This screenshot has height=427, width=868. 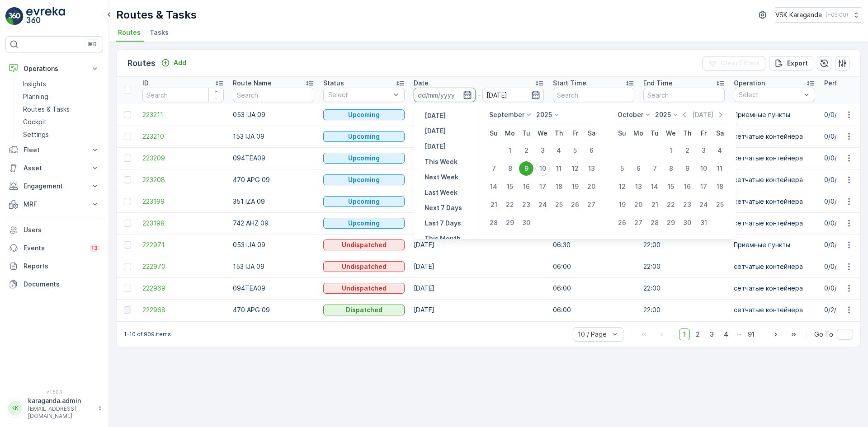 I want to click on p: Insights, so click(x=34, y=84).